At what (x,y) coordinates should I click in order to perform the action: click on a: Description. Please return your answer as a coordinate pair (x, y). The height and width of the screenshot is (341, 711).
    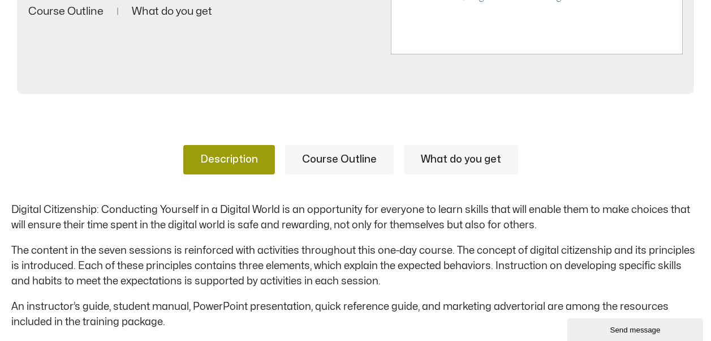
    Looking at the image, I should click on (229, 160).